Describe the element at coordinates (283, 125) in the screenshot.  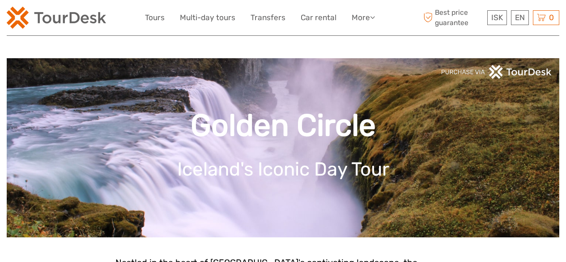
I see `h1: Golden Circle` at that location.